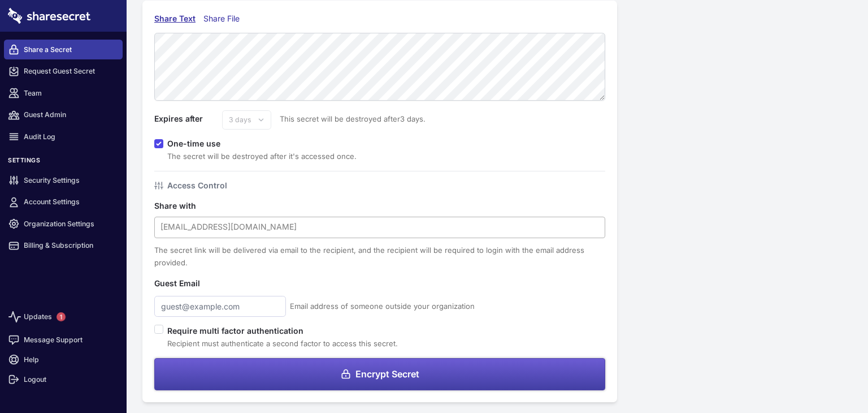  Describe the element at coordinates (63, 162) in the screenshot. I see `h3: Settings` at that location.